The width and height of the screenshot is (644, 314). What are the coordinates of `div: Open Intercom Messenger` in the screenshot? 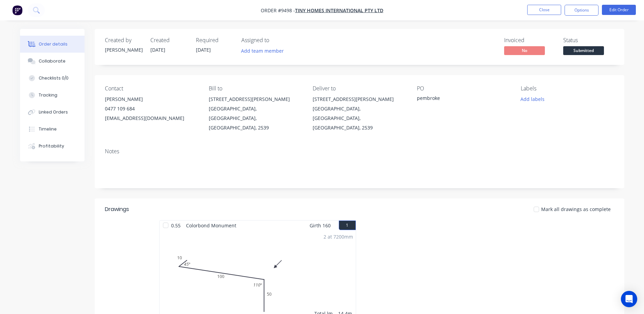 It's located at (629, 299).